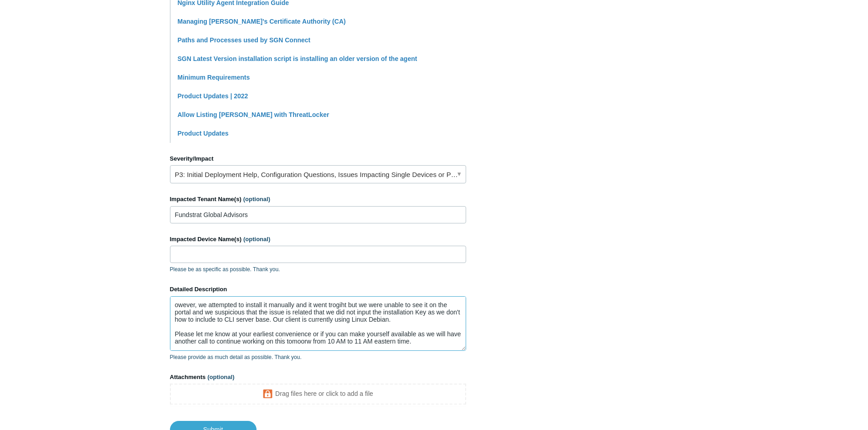 Image resolution: width=868 pixels, height=430 pixels. Describe the element at coordinates (318, 358) in the screenshot. I see `p: Please provide as much detail as possible. Thank you.` at that location.